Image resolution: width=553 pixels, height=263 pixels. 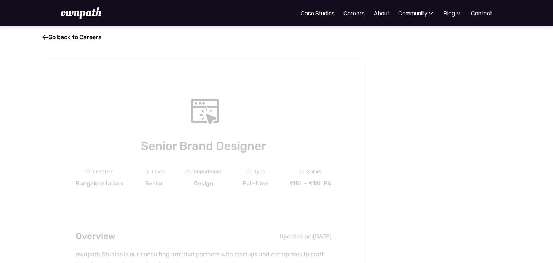 I want to click on a: Go back to Careers, so click(x=72, y=37).